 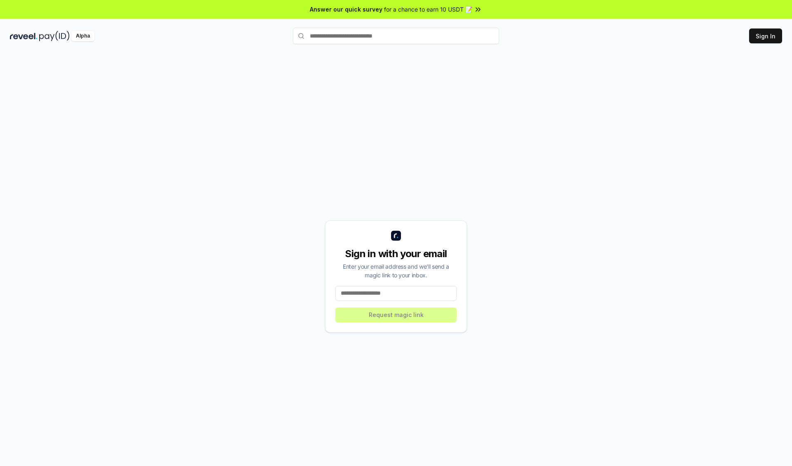 What do you see at coordinates (396, 271) in the screenshot?
I see `div: Enter your email address and we’ll send a magic link to your inbox.` at bounding box center [396, 271].